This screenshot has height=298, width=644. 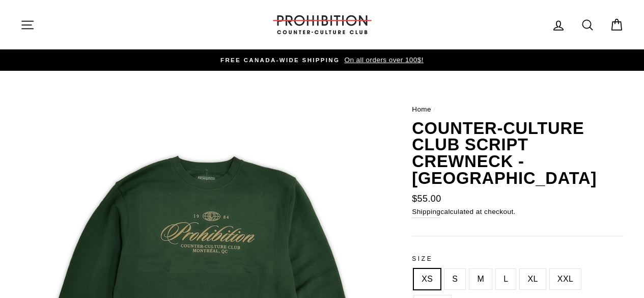 I want to click on label: XS, so click(x=427, y=279).